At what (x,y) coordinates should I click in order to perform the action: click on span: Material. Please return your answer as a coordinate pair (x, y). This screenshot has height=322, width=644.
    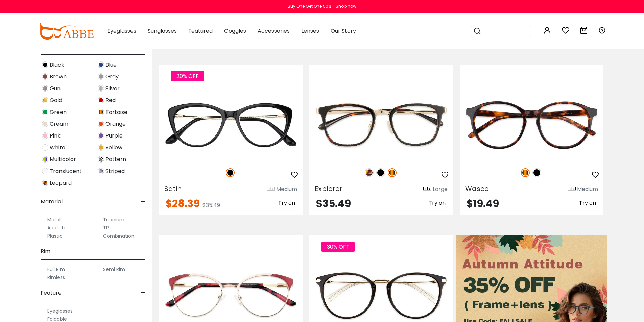
    Looking at the image, I should click on (51, 202).